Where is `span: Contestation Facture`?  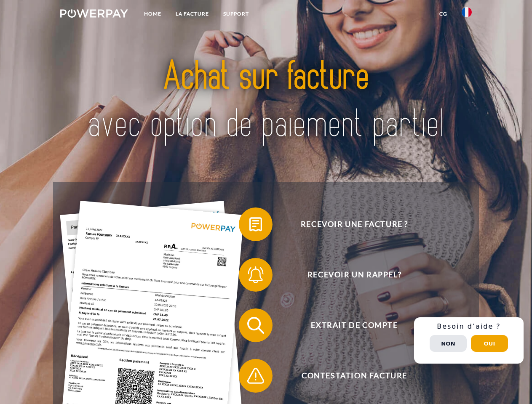
span: Contestation Facture is located at coordinates (354, 376).